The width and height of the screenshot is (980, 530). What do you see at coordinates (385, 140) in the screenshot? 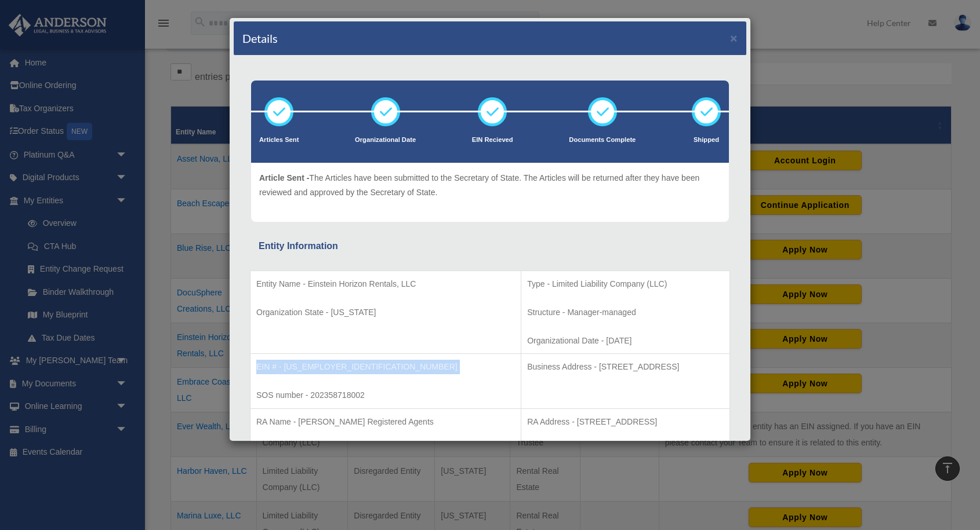
I see `p: Organizational Date` at bounding box center [385, 140].